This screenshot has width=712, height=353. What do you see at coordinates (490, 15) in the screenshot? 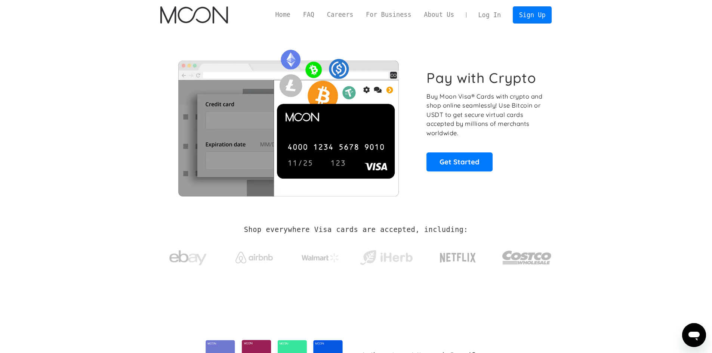
I see `a: Log In` at bounding box center [490, 15].